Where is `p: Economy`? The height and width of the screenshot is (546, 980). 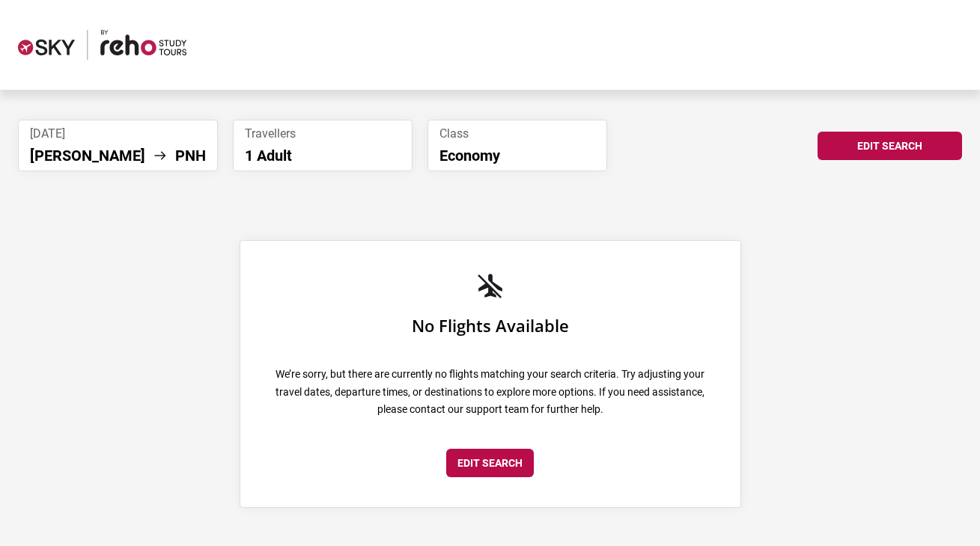
p: Economy is located at coordinates (517, 156).